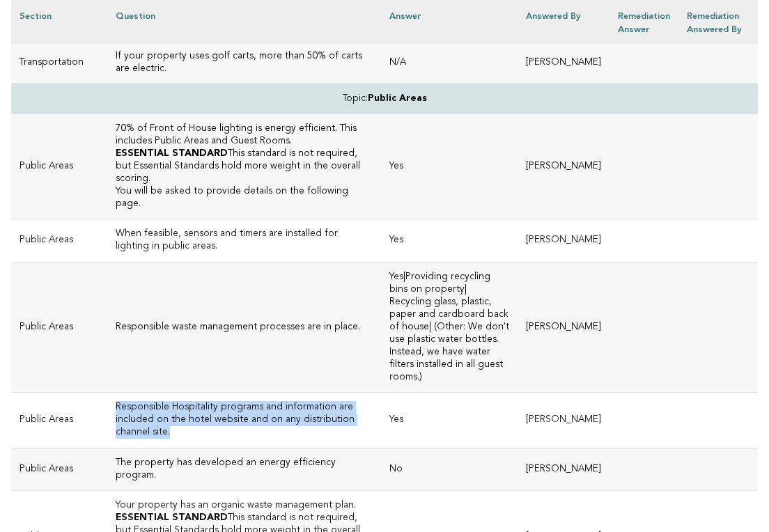 This screenshot has height=532, width=769. I want to click on p: You will be asked to provide details on the following page., so click(243, 198).